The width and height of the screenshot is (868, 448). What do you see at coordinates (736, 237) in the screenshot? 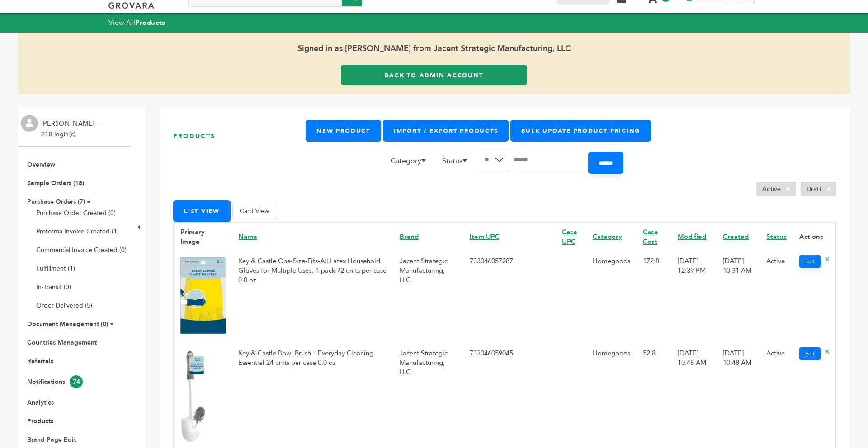
I see `a: Created` at bounding box center [736, 237].